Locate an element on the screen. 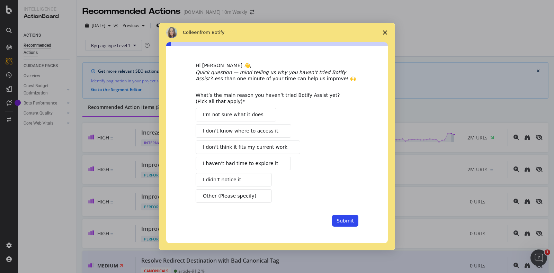 This screenshot has width=554, height=273. span: Close survey is located at coordinates (385, 33).